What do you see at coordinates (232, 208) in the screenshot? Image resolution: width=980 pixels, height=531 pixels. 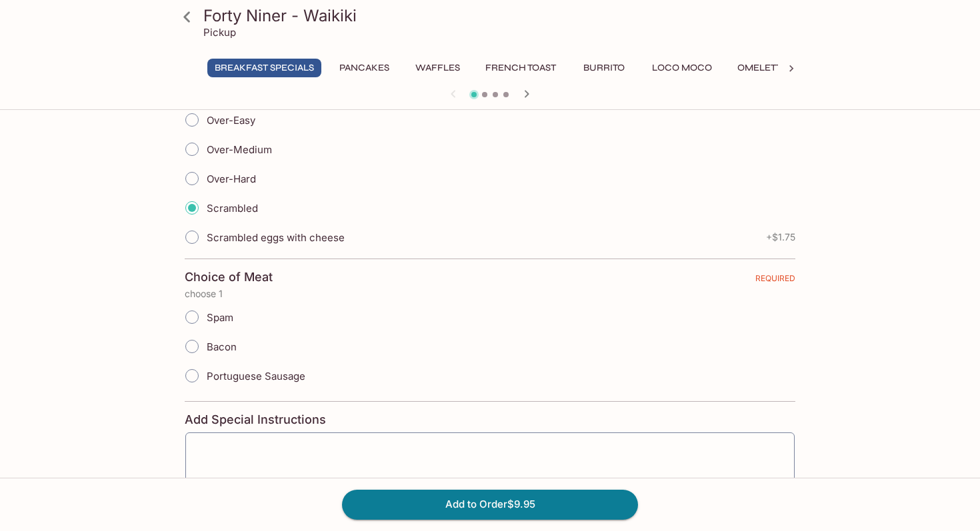 I see `span: Scrambled` at bounding box center [232, 208].